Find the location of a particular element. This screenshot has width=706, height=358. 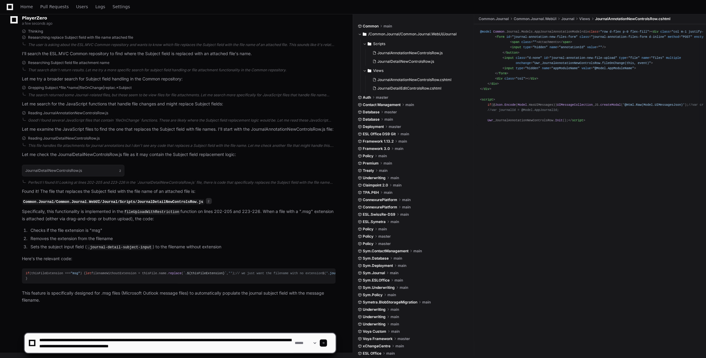

span: method is located at coordinates (673, 37).